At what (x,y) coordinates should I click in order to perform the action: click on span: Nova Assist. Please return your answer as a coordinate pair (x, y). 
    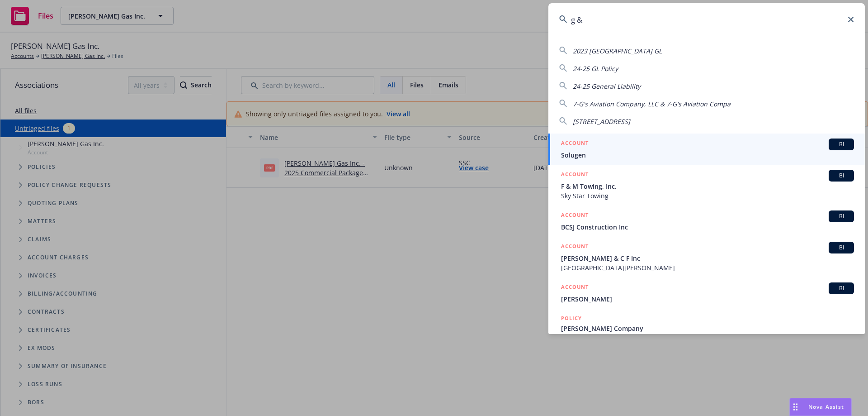
    Looking at the image, I should click on (826, 406).